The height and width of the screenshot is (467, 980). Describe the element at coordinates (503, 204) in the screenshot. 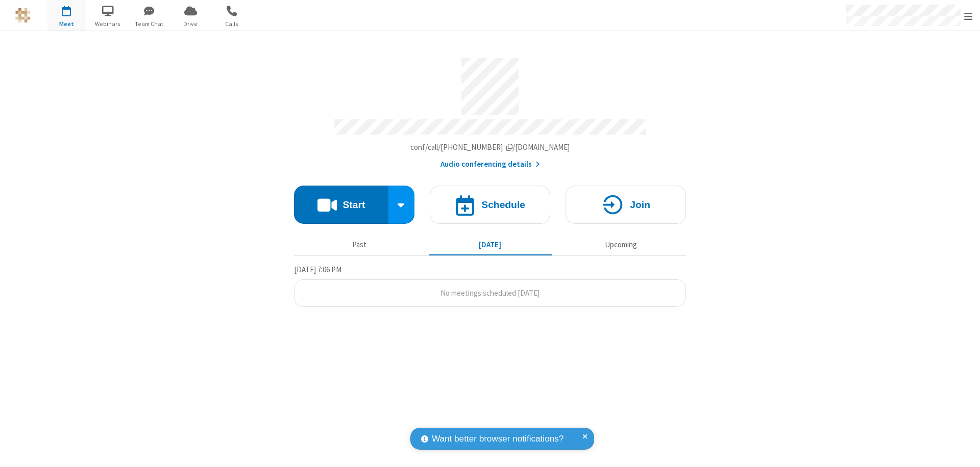

I see `h4: Schedule` at that location.